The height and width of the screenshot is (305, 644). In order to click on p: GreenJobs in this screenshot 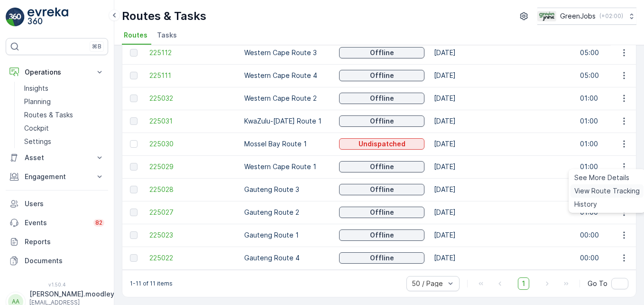, I will do `click(578, 16)`.